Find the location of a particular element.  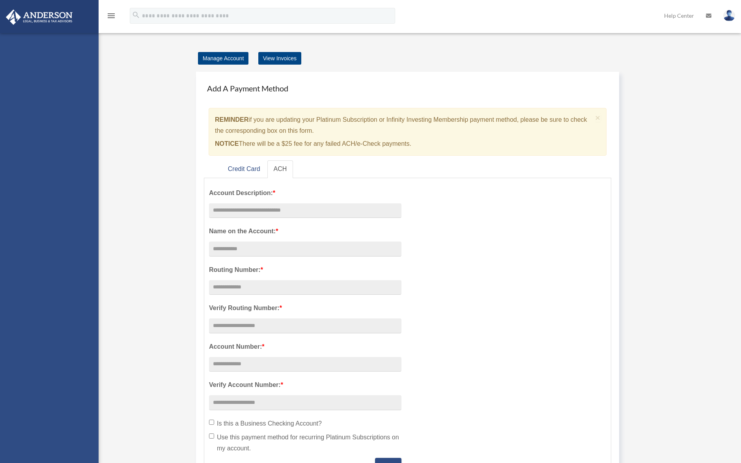

a: Manage Account is located at coordinates (223, 58).